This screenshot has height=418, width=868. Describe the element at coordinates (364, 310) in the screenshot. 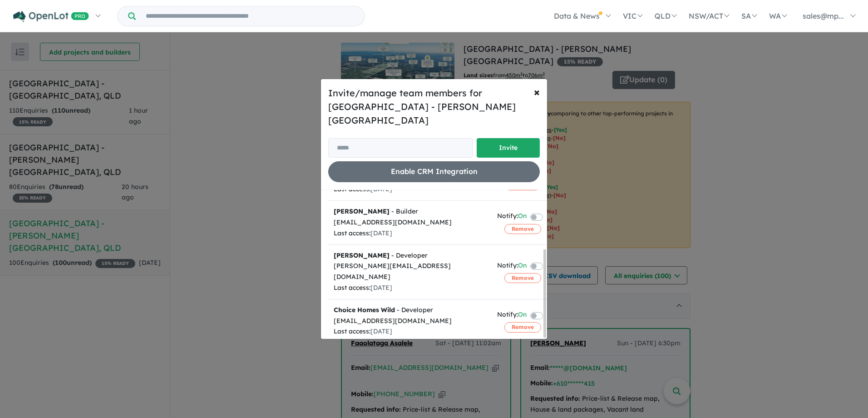

I see `strong: Choice Homes Wild` at that location.